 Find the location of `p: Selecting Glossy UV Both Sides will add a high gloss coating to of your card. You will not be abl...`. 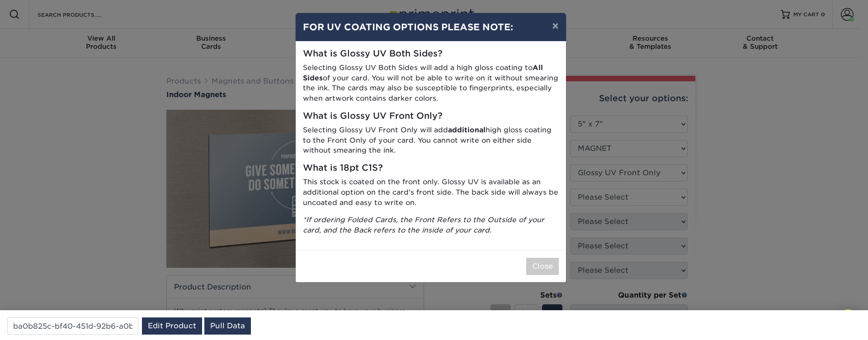

p: Selecting Glossy UV Both Sides will add a high gloss coating to of your card. You will not be abl... is located at coordinates (431, 83).